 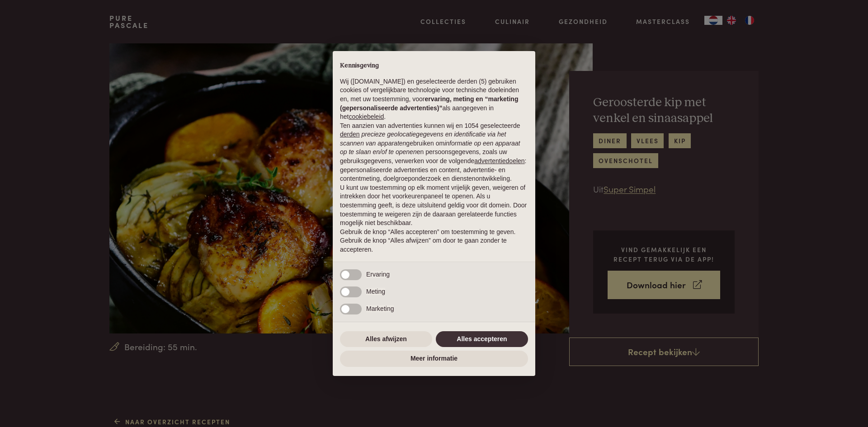 What do you see at coordinates (434, 241) in the screenshot?
I see `p: Gebruik de knop “Alles accepteren” om toestemming te geven. Gebruik de knop “Alles afwijzen” om d...` at bounding box center [434, 241].